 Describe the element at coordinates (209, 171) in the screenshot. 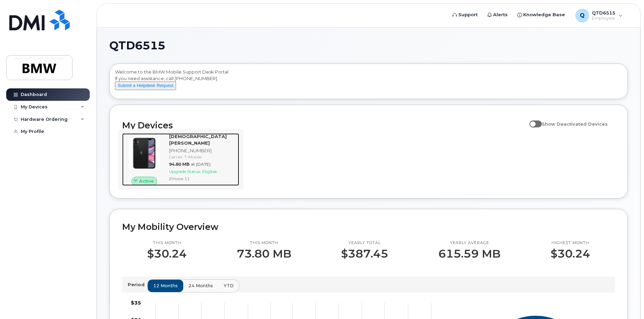

I see `span: Eligible` at that location.